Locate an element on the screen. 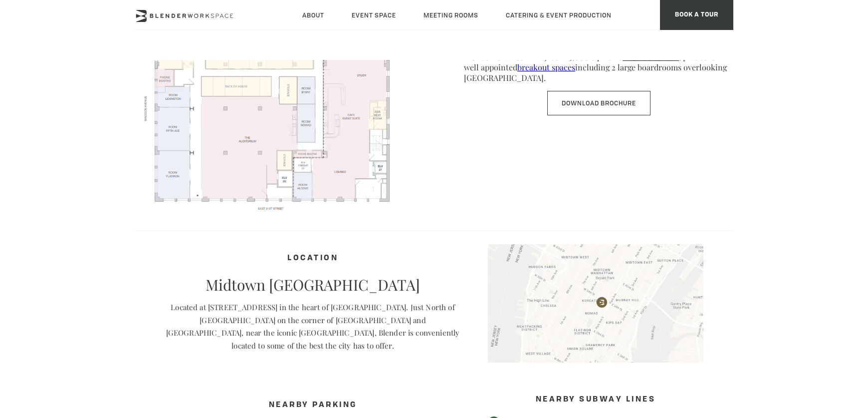 This screenshot has height=418, width=868. img: blender-map.jpg is located at coordinates (596, 303).